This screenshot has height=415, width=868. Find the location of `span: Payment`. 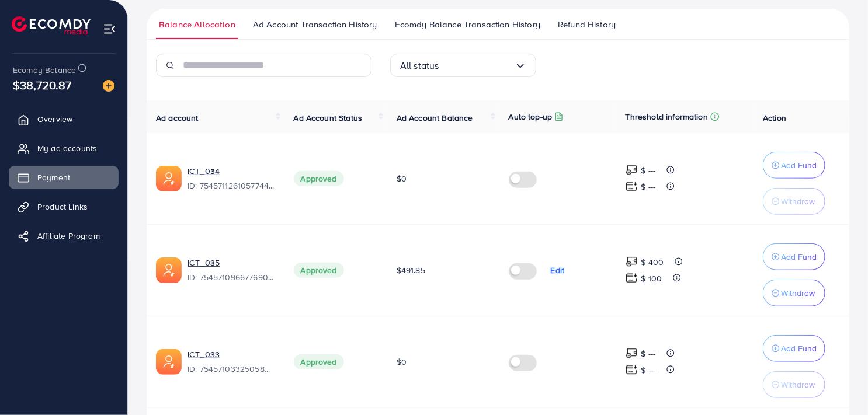

span: Payment is located at coordinates (54, 177).